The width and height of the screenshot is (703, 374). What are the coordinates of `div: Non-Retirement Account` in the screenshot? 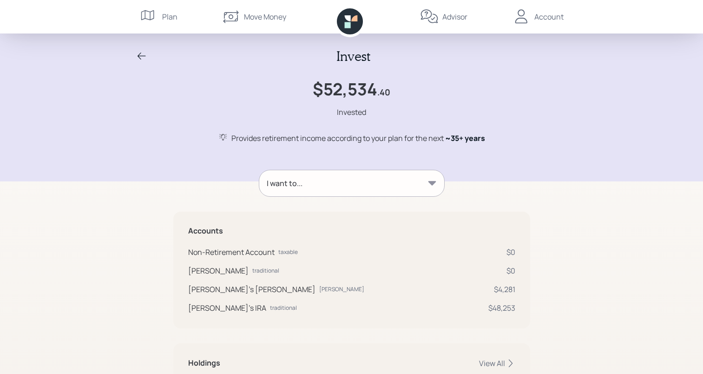 It's located at (231, 252).